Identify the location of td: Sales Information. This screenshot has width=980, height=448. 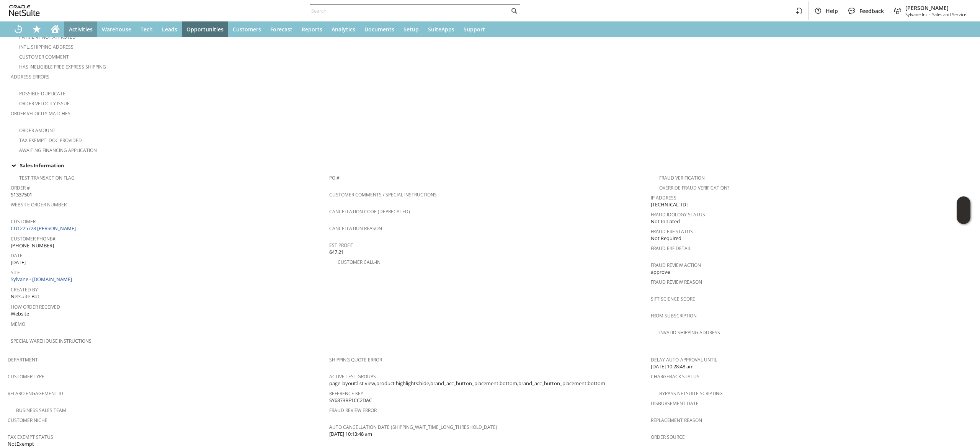
(490, 165).